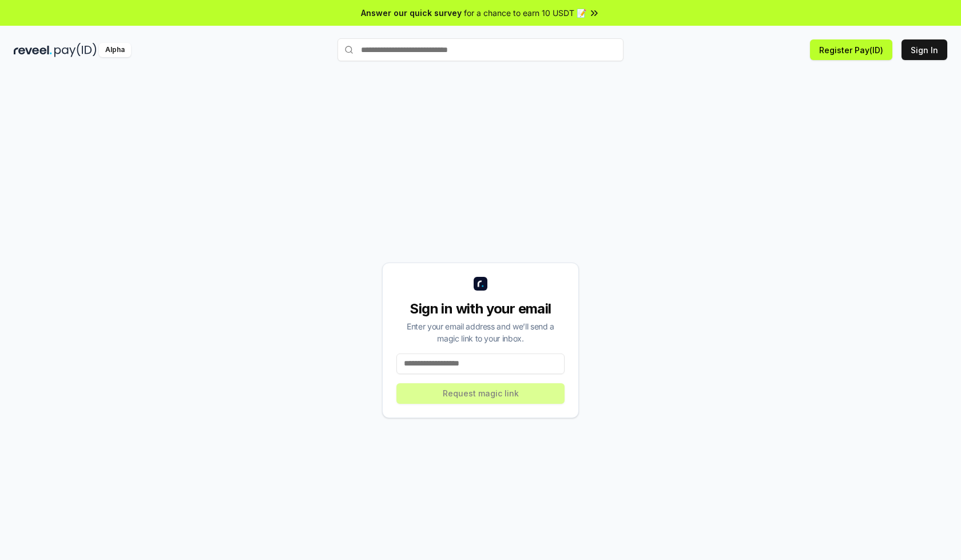 Image resolution: width=961 pixels, height=560 pixels. What do you see at coordinates (526, 12) in the screenshot?
I see `span: for a chance to earn 10 USDT 📝` at bounding box center [526, 12].